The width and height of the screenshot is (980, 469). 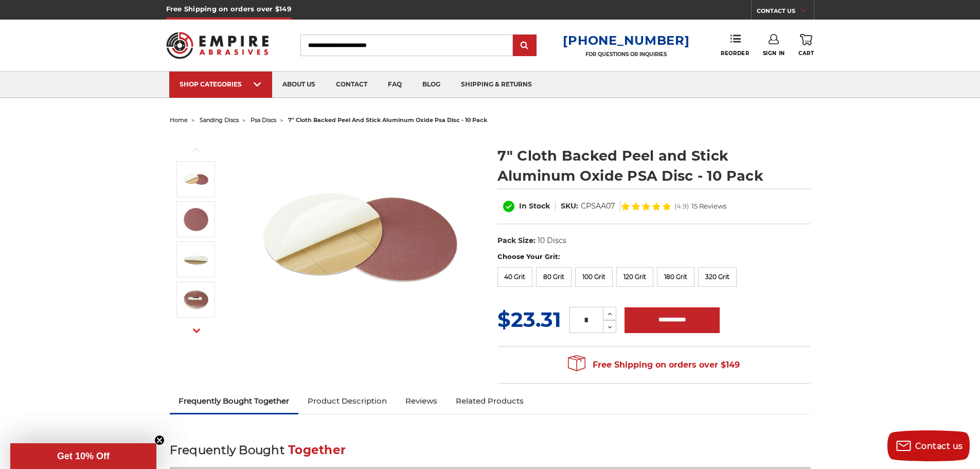 What do you see at coordinates (496, 84) in the screenshot?
I see `a: shipping & returns` at bounding box center [496, 84].